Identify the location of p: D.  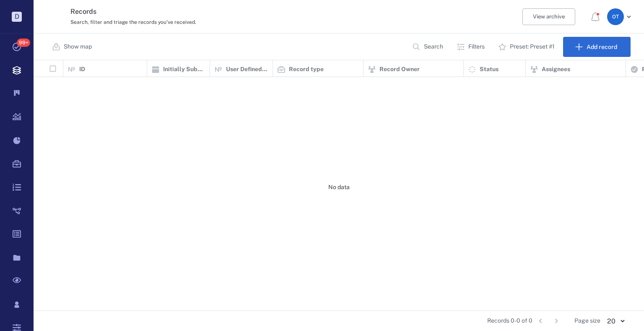
(17, 17).